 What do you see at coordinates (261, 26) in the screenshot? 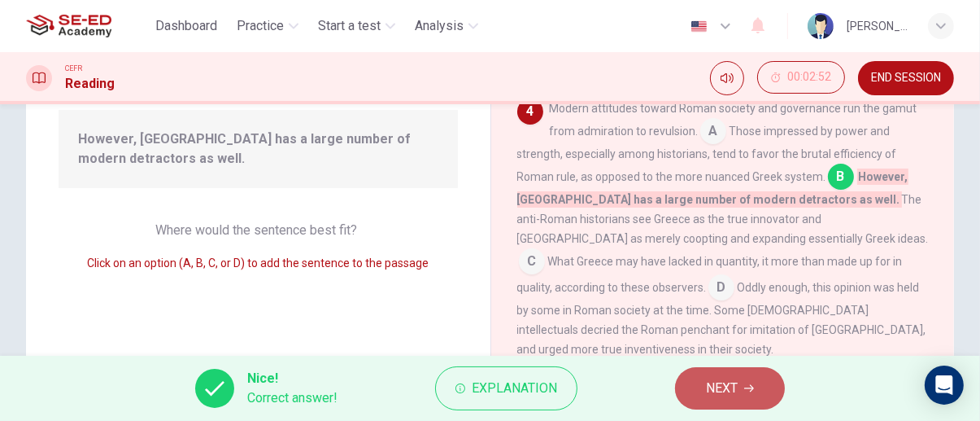
I see `span: Practice` at bounding box center [261, 26].